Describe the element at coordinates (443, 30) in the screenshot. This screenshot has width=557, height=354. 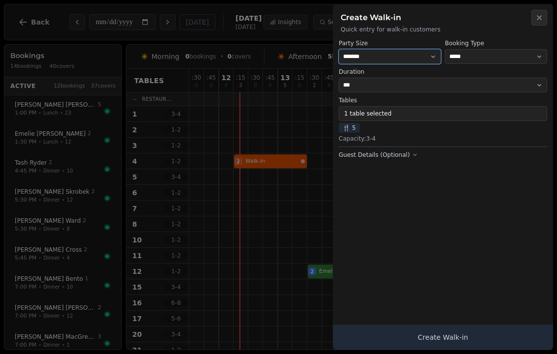
I see `p: Quick entry for walk-in customers` at that location.